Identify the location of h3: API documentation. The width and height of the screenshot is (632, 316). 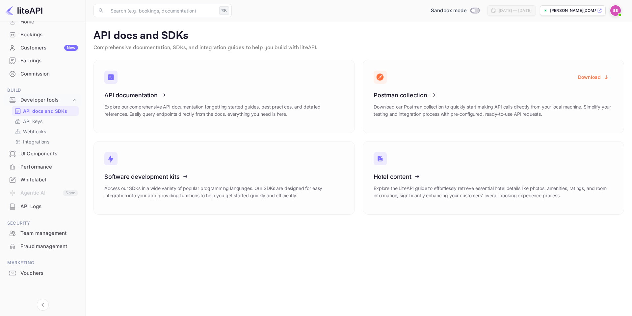
(224, 95).